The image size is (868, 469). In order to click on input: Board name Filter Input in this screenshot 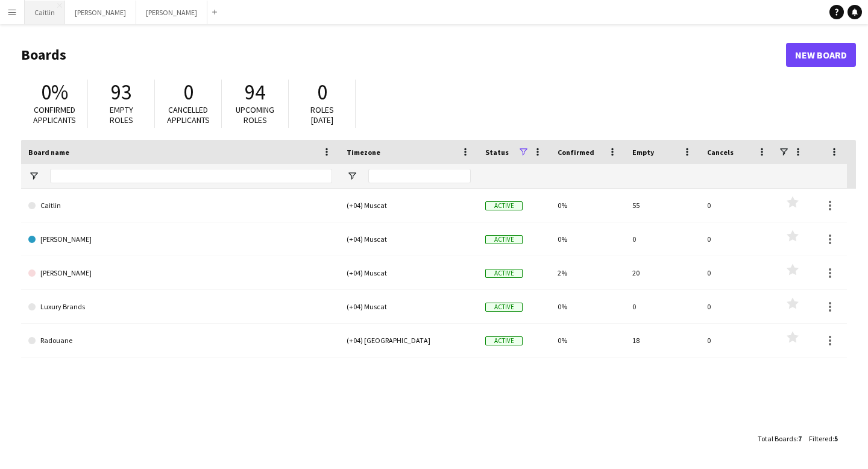, I will do `click(191, 176)`.